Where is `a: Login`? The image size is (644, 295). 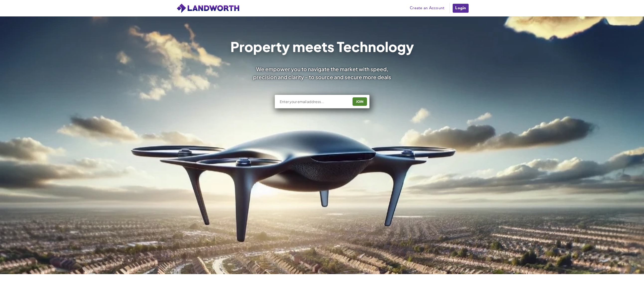
a: Login is located at coordinates (460, 8).